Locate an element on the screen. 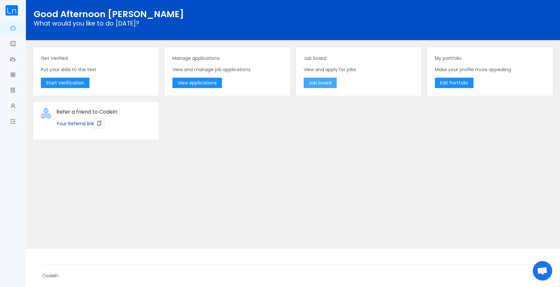  button: Job board is located at coordinates (320, 83).